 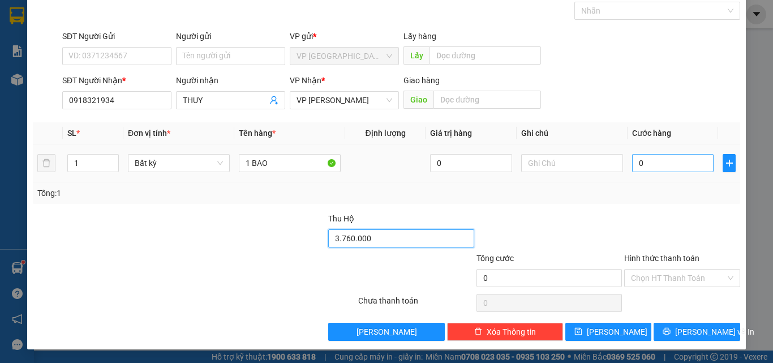 What do you see at coordinates (230, 36) in the screenshot?
I see `div: Người gửi` at bounding box center [230, 36].